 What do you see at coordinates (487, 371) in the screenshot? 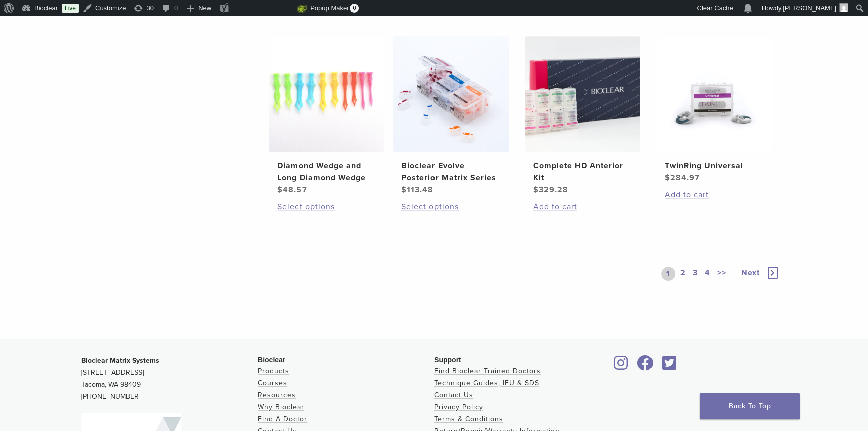
I see `a: Find Bioclear Trained Doctors` at bounding box center [487, 371].